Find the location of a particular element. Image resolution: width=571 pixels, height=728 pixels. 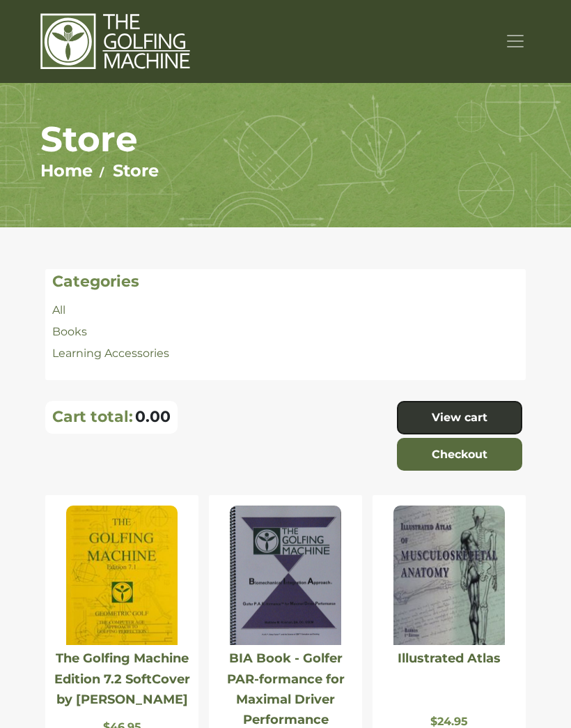

a: Learning Accessories is located at coordinates (111, 352).